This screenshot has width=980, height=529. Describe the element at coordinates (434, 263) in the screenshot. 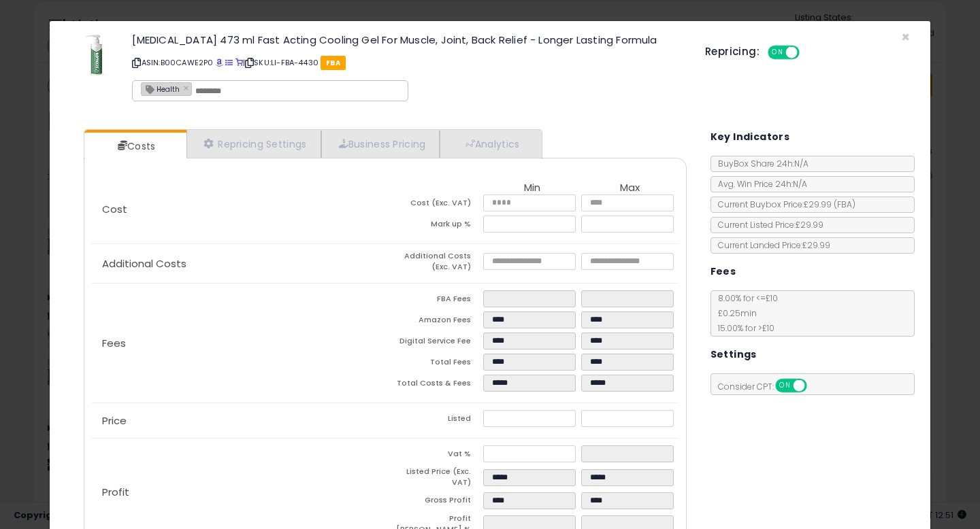

I see `td: Additional Costs (Exc. VAT)` at that location.